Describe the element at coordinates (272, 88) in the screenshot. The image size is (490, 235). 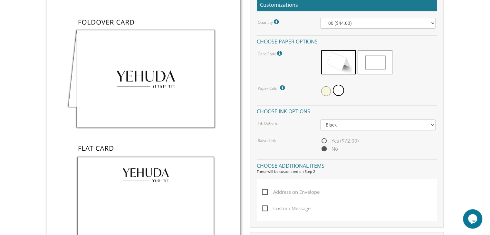
I see `label: Paper Color` at that location.